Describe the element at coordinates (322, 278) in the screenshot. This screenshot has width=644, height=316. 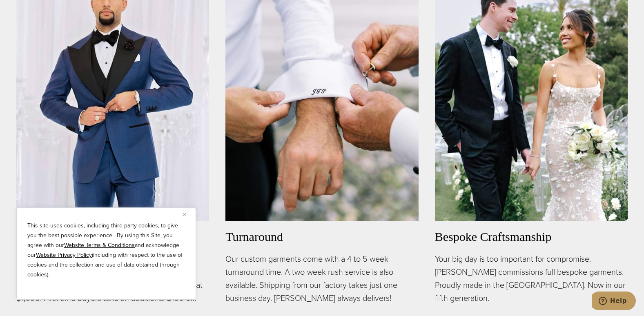
I see `p: Our custom garments come with a 4 to 5 week turnaround time. A two-week rush service is also avai...` at that location.